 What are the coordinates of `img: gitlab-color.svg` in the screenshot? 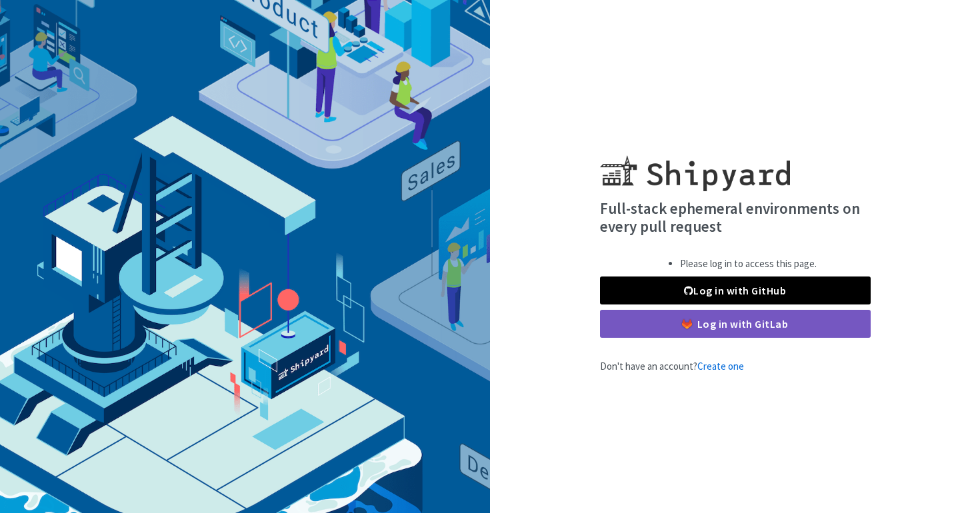 It's located at (686, 324).